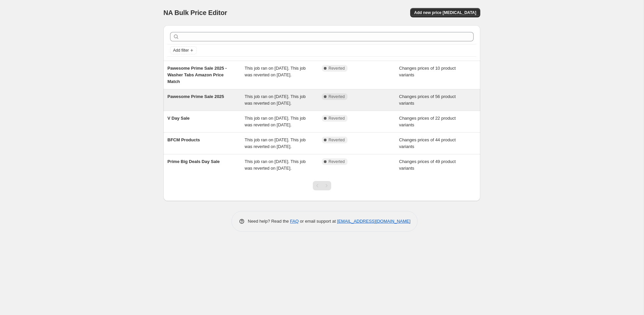  Describe the element at coordinates (322, 186) in the screenshot. I see `nav: Pagination` at that location.